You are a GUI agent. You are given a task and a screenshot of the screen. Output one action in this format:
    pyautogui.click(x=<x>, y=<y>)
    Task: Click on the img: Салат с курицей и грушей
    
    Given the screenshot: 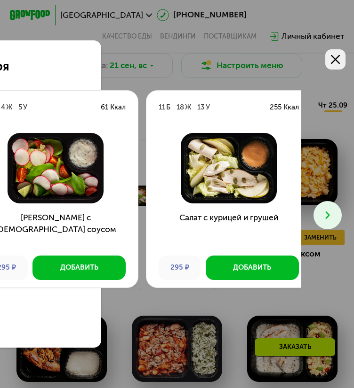 What is the action you would take?
    pyautogui.click(x=228, y=168)
    